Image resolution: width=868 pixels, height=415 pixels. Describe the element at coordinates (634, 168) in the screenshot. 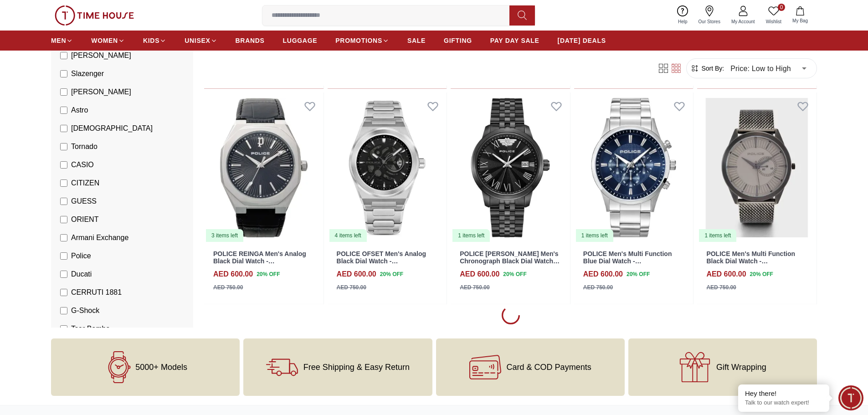

I see `img: POLICE Men's Multi Function Blue Dial Watch - PL.15589JS/03M` at that location.